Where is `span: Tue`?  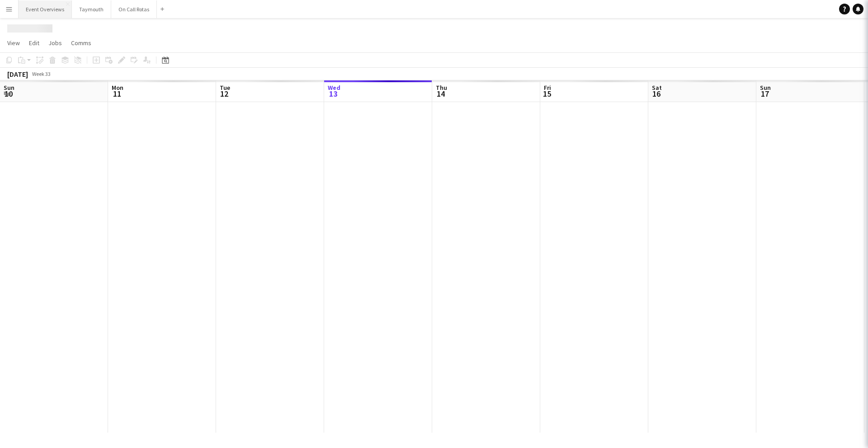 span: Tue is located at coordinates (225, 87).